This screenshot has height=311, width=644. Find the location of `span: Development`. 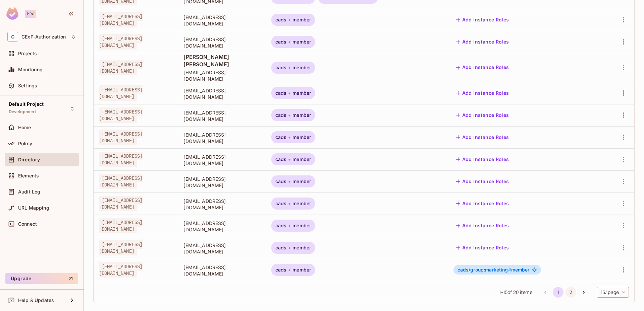

span: Development is located at coordinates (22, 111).